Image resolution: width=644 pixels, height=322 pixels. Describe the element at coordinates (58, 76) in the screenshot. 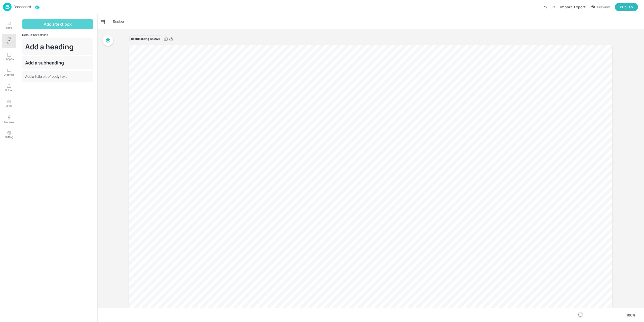

I see `div: Add a little bit of body text` at that location.